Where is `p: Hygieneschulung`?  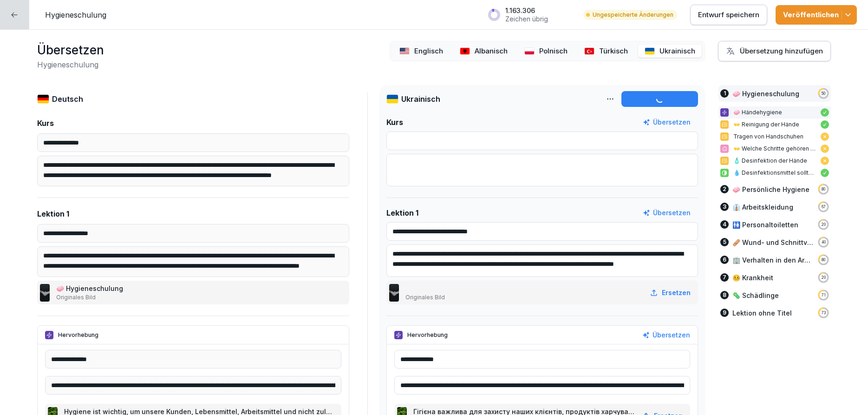 p: Hygieneschulung is located at coordinates (76, 15).